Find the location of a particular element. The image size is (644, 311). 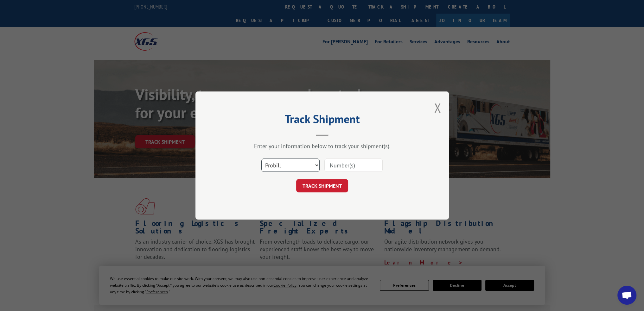

input: Number(s) is located at coordinates (353, 165).